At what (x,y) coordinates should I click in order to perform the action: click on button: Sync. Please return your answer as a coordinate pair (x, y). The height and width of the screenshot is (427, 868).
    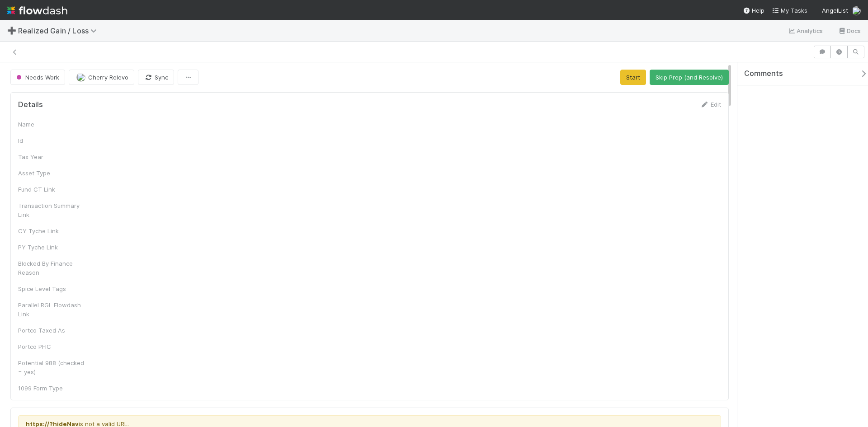
    Looking at the image, I should click on (156, 78).